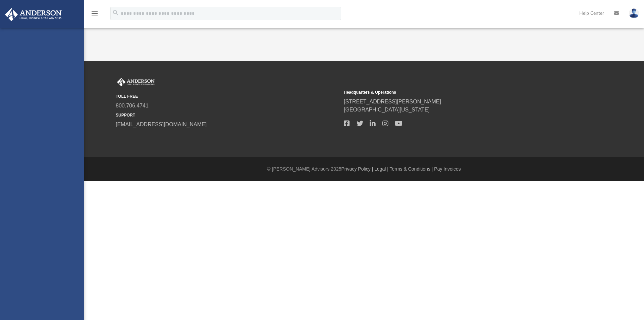 The width and height of the screenshot is (644, 320). I want to click on a: Terms & Conditions |, so click(412, 169).